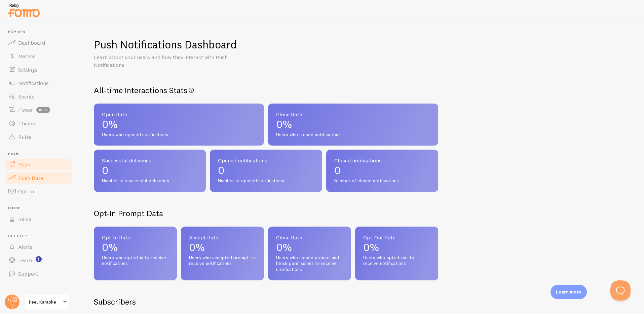  I want to click on a: Opt-In, so click(39, 192).